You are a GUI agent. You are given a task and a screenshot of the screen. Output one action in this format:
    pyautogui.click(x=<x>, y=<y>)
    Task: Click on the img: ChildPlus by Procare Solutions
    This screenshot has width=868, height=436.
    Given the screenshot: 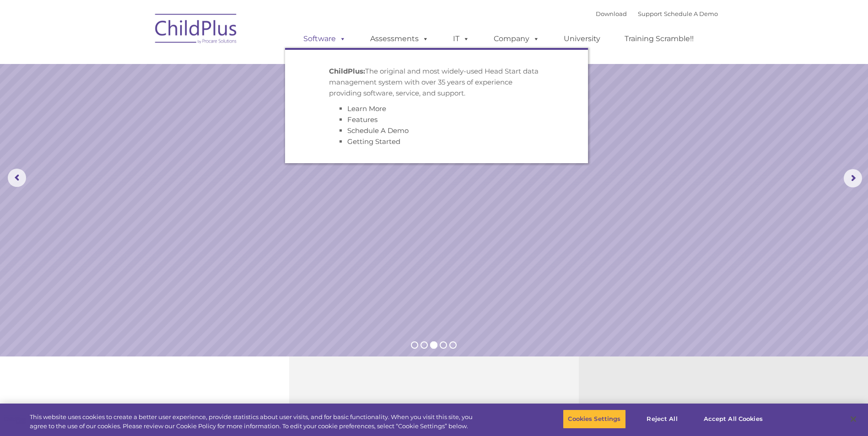 What is the action you would take?
    pyautogui.click(x=196, y=30)
    